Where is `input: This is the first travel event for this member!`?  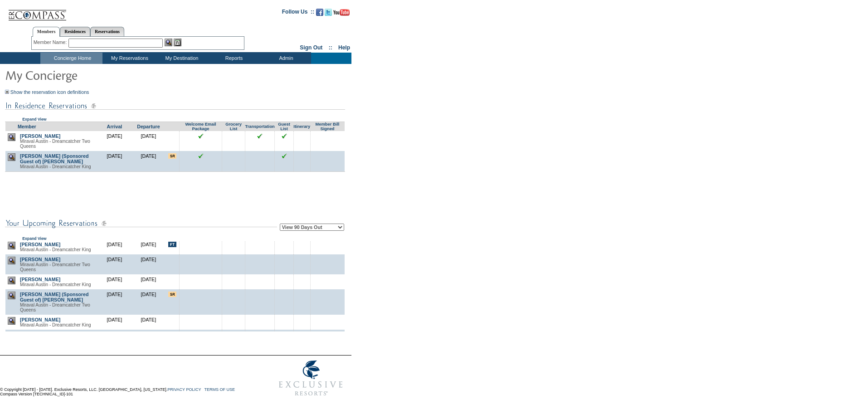
input: This is the first travel event for this member! is located at coordinates (172, 244).